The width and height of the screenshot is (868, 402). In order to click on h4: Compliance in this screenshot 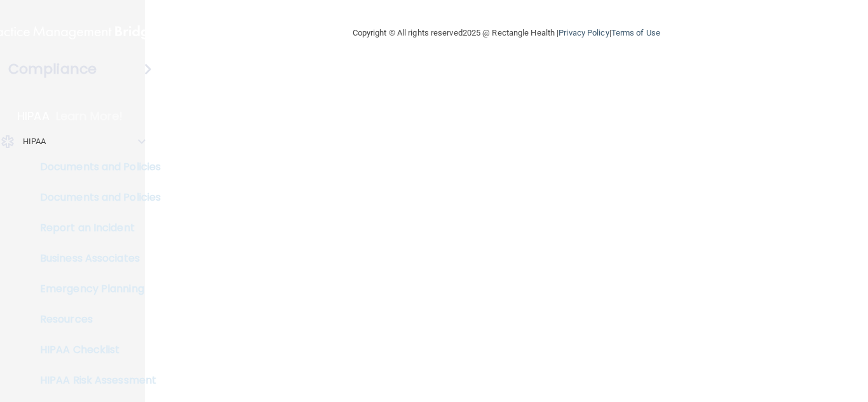, I will do `click(52, 69)`.